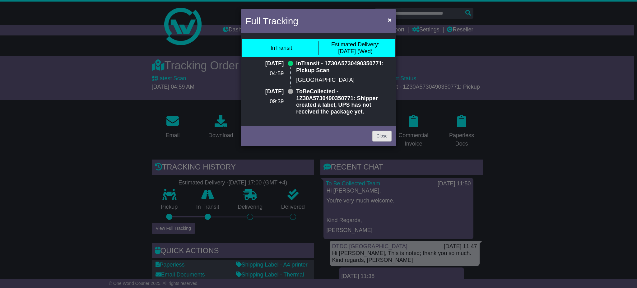 This screenshot has width=637, height=288. What do you see at coordinates (382, 136) in the screenshot?
I see `a: Close` at bounding box center [382, 136].